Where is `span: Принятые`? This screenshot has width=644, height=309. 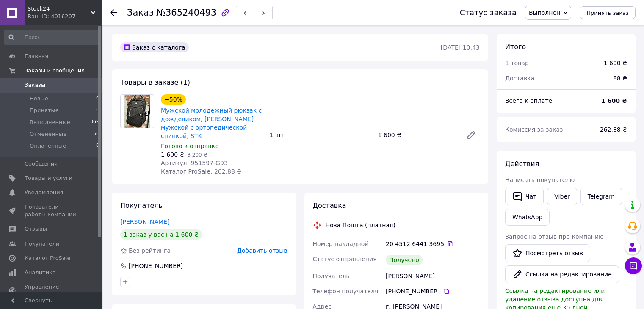
span: Принятые is located at coordinates (44, 111).